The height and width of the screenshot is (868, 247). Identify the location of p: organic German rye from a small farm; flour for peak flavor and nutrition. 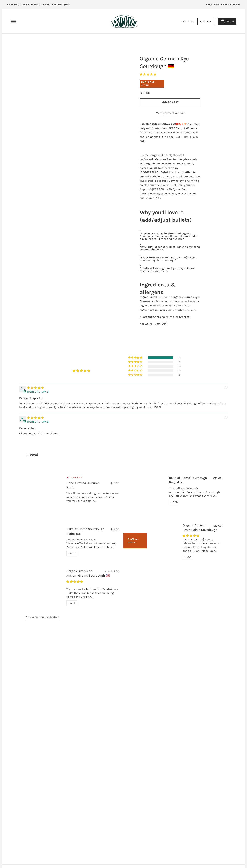
(170, 236).